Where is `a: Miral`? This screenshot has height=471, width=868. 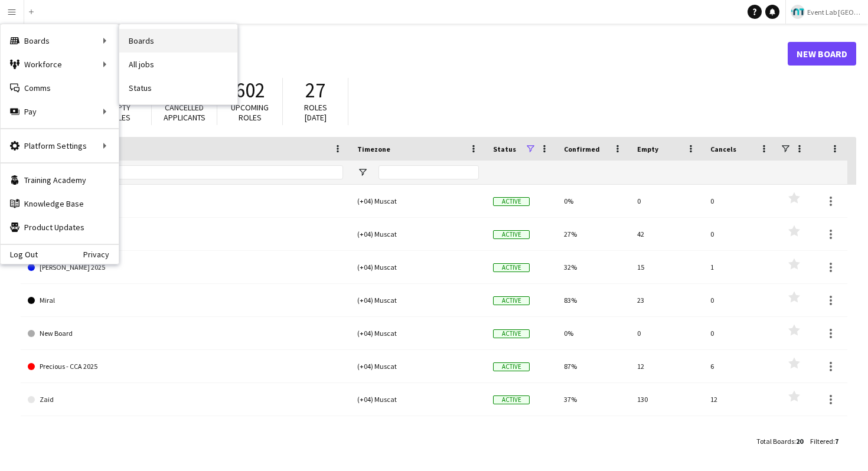 a: Miral is located at coordinates (186, 300).